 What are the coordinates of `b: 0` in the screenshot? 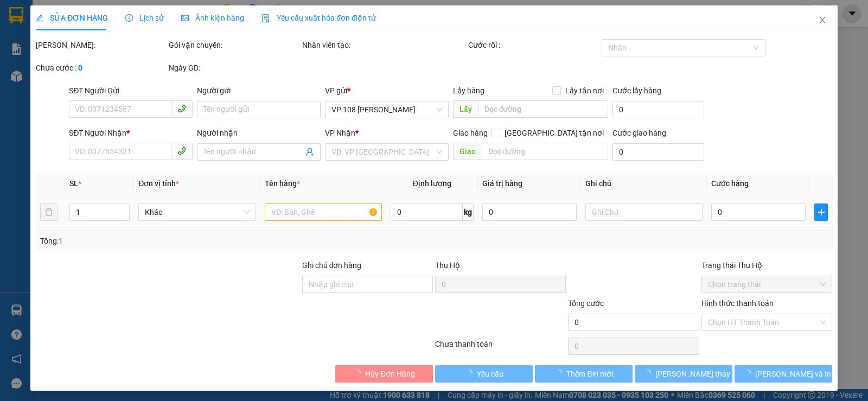 It's located at (80, 68).